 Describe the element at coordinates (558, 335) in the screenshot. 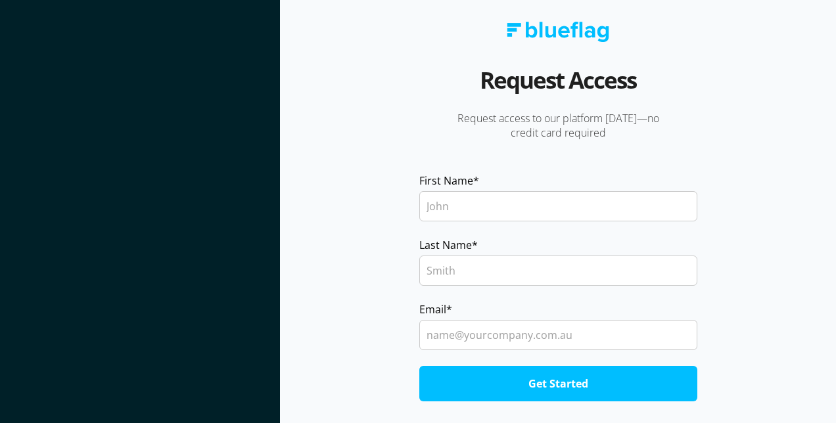

I see `input: name@yourcompany.com.au` at that location.